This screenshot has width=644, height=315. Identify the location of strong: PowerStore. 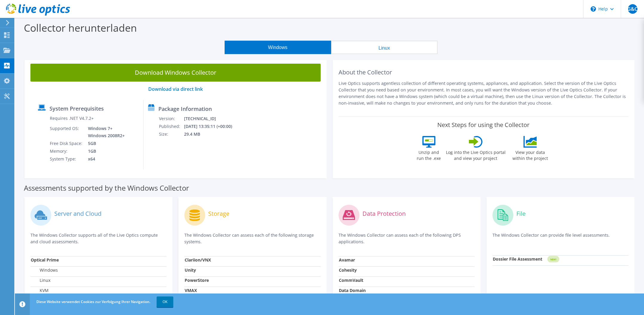
(197, 280).